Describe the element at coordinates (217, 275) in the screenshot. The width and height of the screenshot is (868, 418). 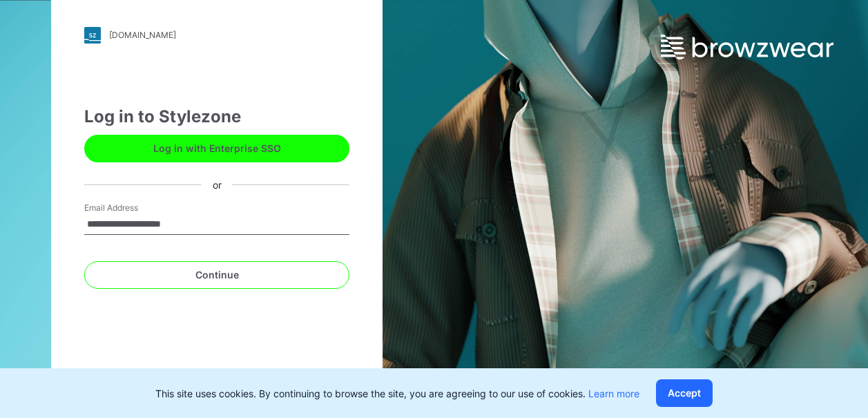
I see `button: Continue` at that location.